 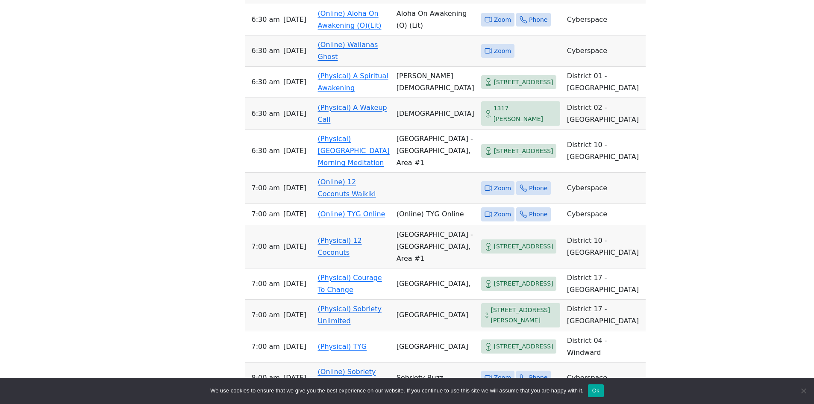 What do you see at coordinates (342, 346) in the screenshot?
I see `a: (Physical) TYG` at bounding box center [342, 346].